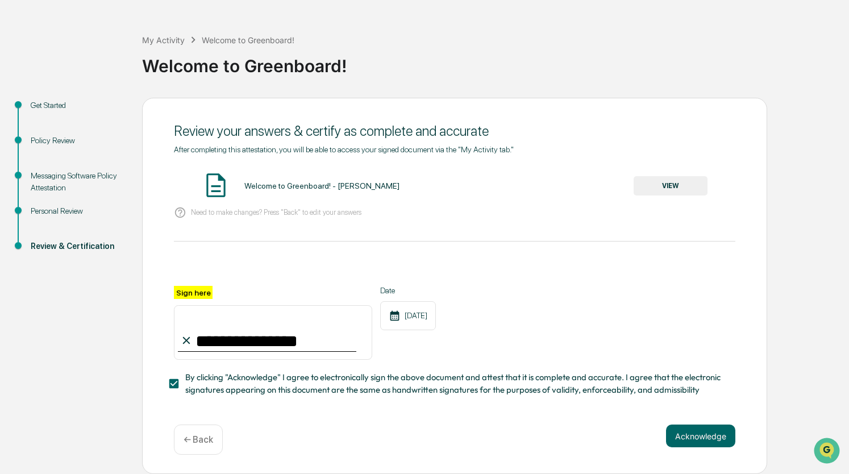  I want to click on button: Start new chat, so click(200, 97).